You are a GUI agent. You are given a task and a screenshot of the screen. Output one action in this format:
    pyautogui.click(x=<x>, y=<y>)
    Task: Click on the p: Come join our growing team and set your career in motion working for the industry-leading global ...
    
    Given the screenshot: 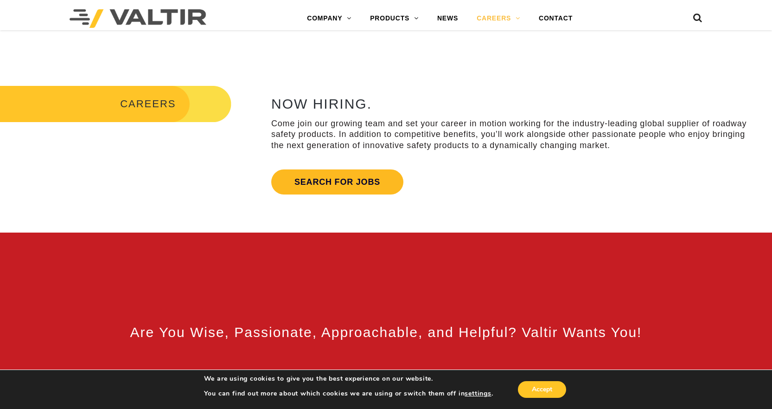 What is the action you would take?
    pyautogui.click(x=509, y=134)
    